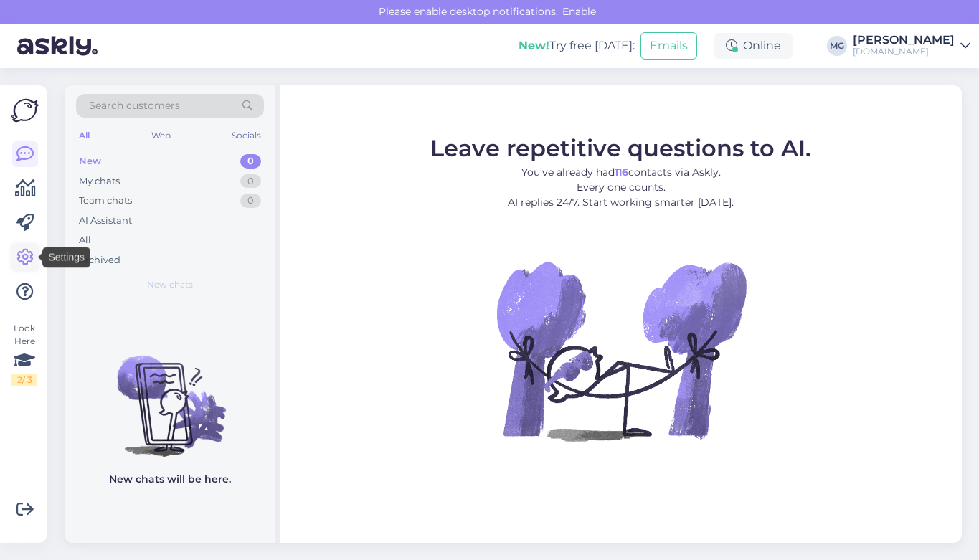  What do you see at coordinates (246, 135) in the screenshot?
I see `div: Socials` at bounding box center [246, 135].